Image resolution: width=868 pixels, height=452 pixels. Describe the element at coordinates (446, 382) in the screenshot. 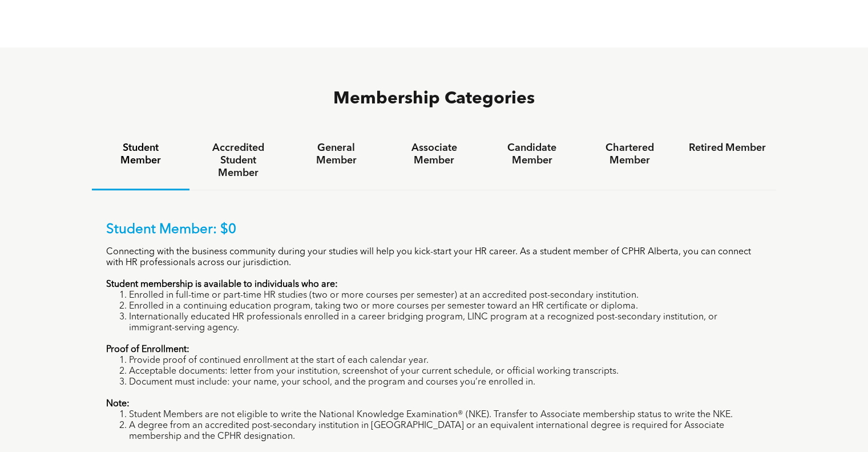

I see `li: Document must include: your name, your school, and the program and courses you’re enrolled in.` at that location.